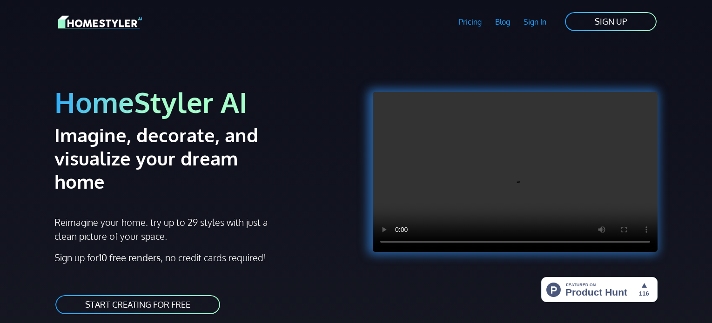 The image size is (712, 323). I want to click on a: Pricing, so click(470, 22).